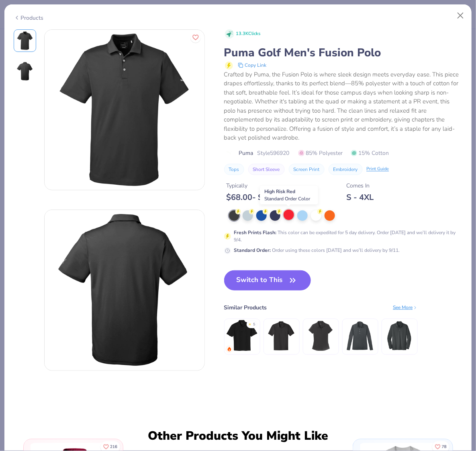 This screenshot has width=476, height=451. What do you see at coordinates (445, 447) in the screenshot?
I see `span: 78` at bounding box center [445, 447].